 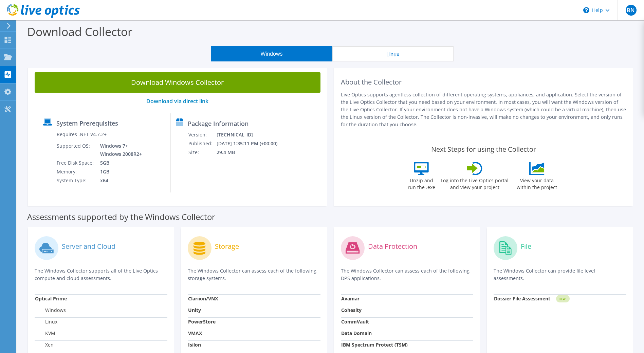 I want to click on a: Download via direct link, so click(x=177, y=101).